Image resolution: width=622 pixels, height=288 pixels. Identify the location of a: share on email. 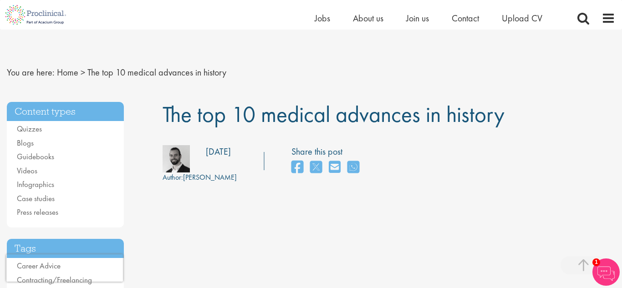
(335, 168).